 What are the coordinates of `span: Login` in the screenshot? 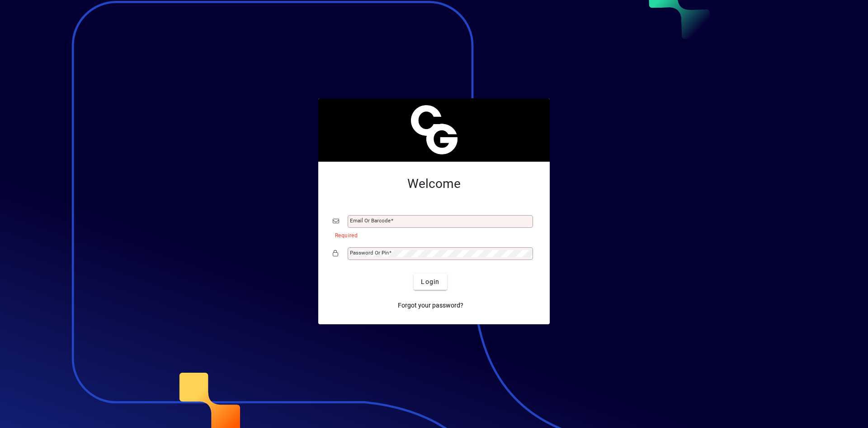 It's located at (430, 282).